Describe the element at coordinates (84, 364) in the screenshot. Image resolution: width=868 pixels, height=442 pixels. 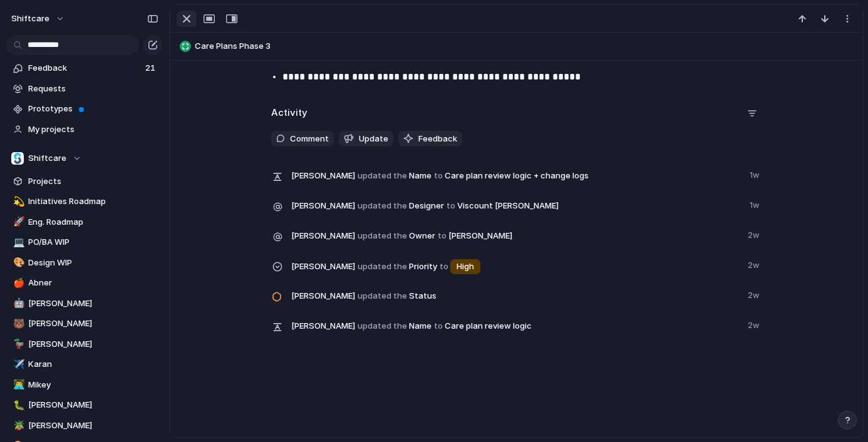
I see `div: ✈️Karan` at that location.